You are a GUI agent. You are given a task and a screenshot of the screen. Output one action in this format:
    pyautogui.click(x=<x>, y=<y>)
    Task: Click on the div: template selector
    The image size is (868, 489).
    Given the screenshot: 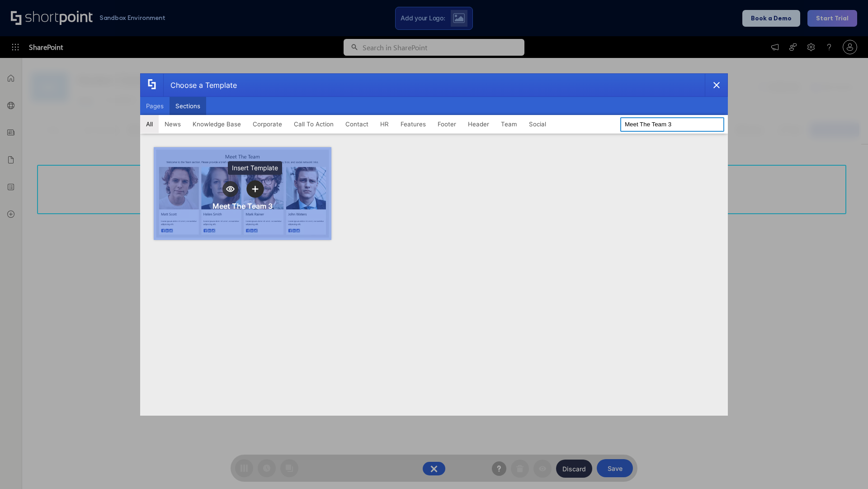 What is the action you would take?
    pyautogui.click(x=434, y=244)
    